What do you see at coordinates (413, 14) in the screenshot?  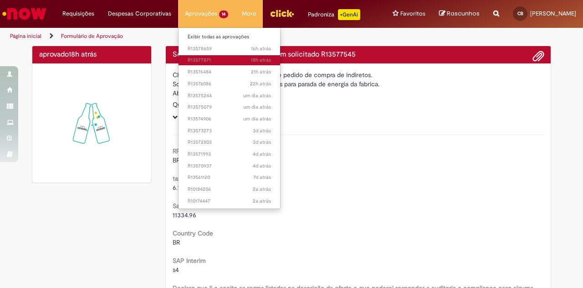 I see `span: Favoritos` at bounding box center [413, 14].